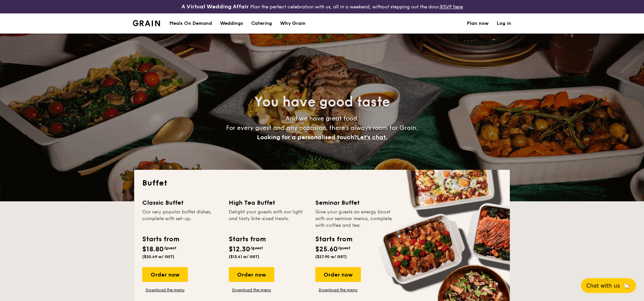  Describe the element at coordinates (307, 137) in the screenshot. I see `span: Looking for a personalised touch?` at that location.